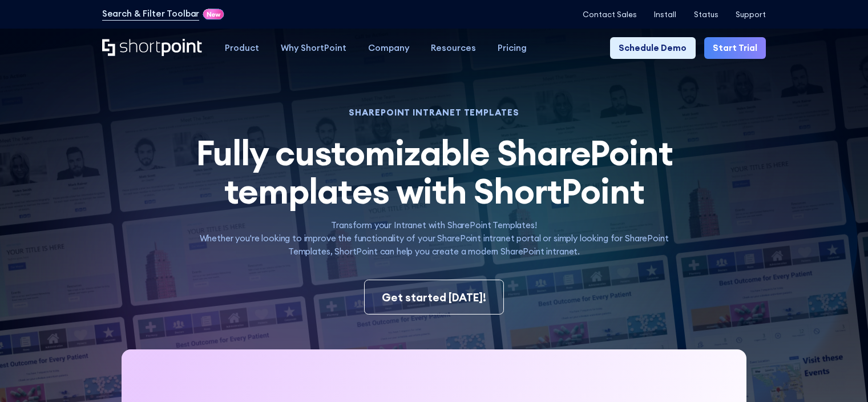 The image size is (868, 402). Describe the element at coordinates (434, 238) in the screenshot. I see `p: Transform your Intranet with SharePoint Templates! Whether you're looking to improve the function...` at that location.